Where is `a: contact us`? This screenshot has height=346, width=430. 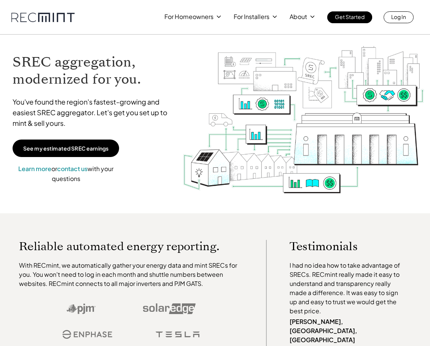
a: contact us is located at coordinates (72, 168).